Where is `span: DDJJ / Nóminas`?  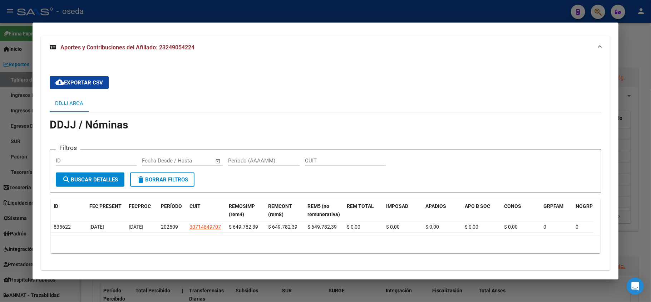 span: DDJJ / Nóminas is located at coordinates (89, 124).